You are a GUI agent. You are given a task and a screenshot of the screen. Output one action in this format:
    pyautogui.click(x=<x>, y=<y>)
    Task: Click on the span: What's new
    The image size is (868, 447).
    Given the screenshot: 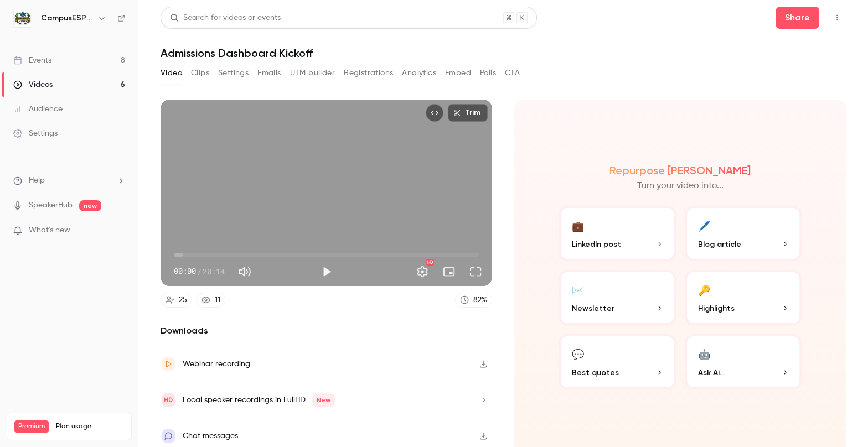 What is the action you would take?
    pyautogui.click(x=49, y=230)
    